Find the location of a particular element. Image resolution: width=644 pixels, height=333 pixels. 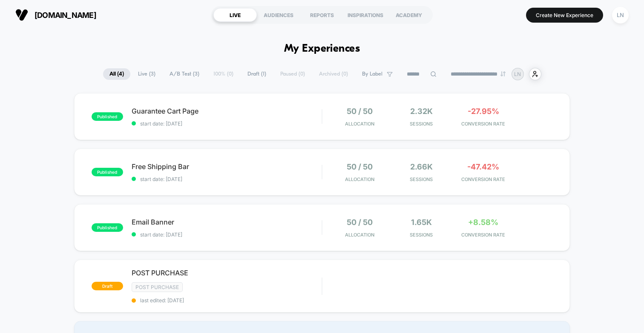

div: INSPIRATIONS is located at coordinates (366, 15).